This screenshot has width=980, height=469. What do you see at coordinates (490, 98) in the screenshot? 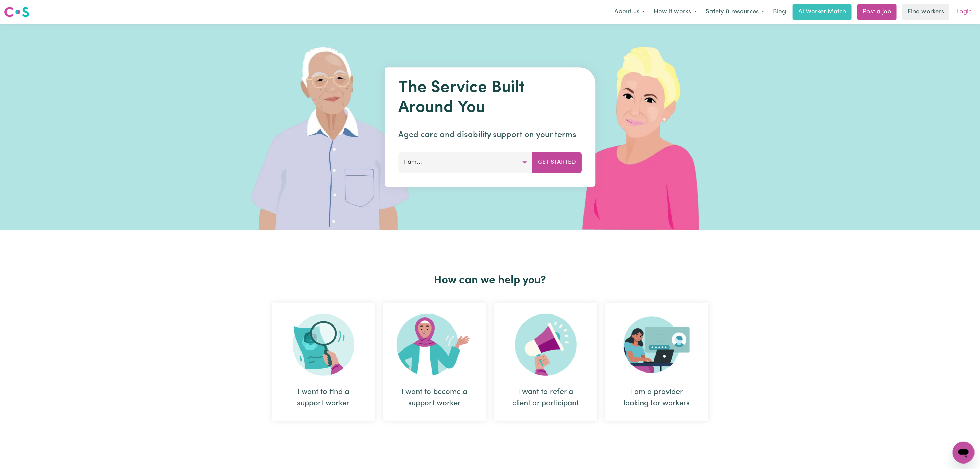
I see `h1: The Service Built Around You` at bounding box center [490, 98].